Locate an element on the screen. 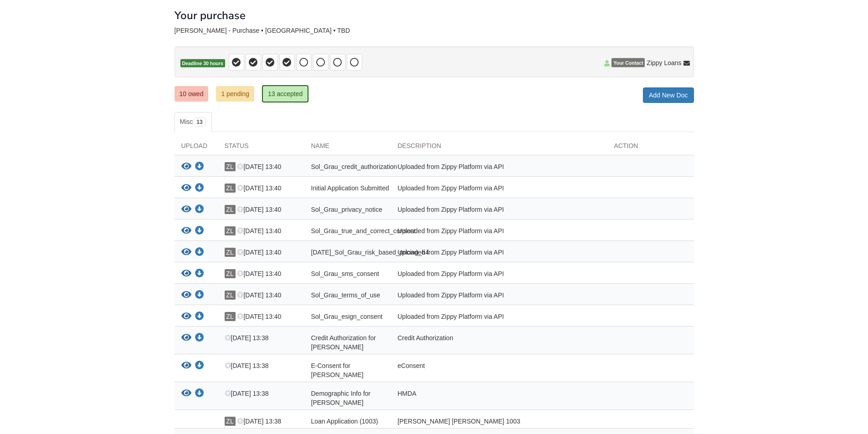 Image resolution: width=868 pixels, height=434 pixels. a: Download Credit Authorization for Sol Grau is located at coordinates (200, 338).